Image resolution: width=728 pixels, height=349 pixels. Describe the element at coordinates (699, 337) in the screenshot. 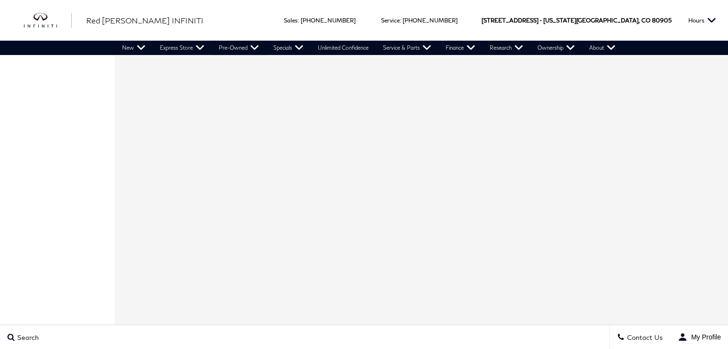

I see `button: user-profile-menu` at that location.